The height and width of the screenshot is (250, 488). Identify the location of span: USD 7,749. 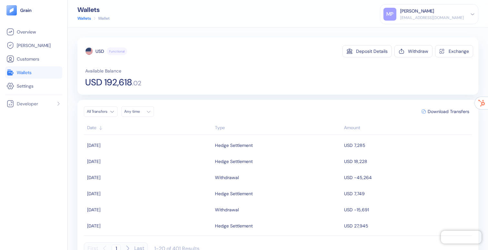
(354, 194).